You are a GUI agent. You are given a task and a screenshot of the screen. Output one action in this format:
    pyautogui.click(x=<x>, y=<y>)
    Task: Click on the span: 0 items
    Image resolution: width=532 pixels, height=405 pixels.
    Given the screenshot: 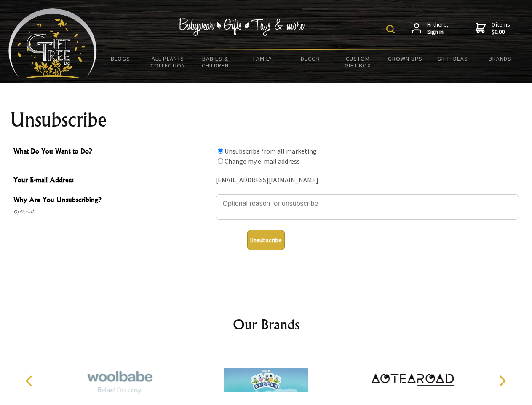 What is the action you would take?
    pyautogui.click(x=501, y=28)
    